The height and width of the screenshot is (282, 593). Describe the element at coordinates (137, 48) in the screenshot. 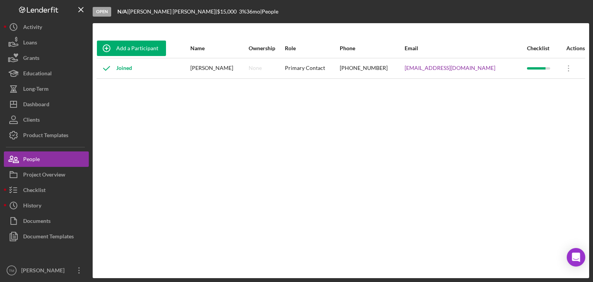

I see `div: Add a Participant` at that location.